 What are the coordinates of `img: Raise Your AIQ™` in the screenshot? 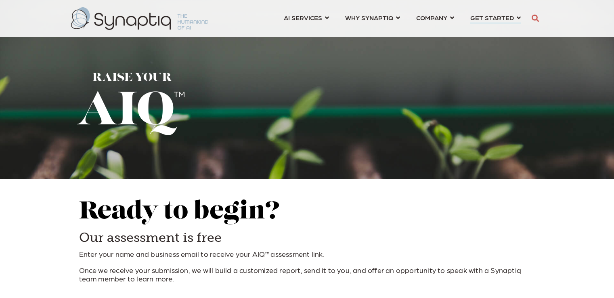 It's located at (131, 104).